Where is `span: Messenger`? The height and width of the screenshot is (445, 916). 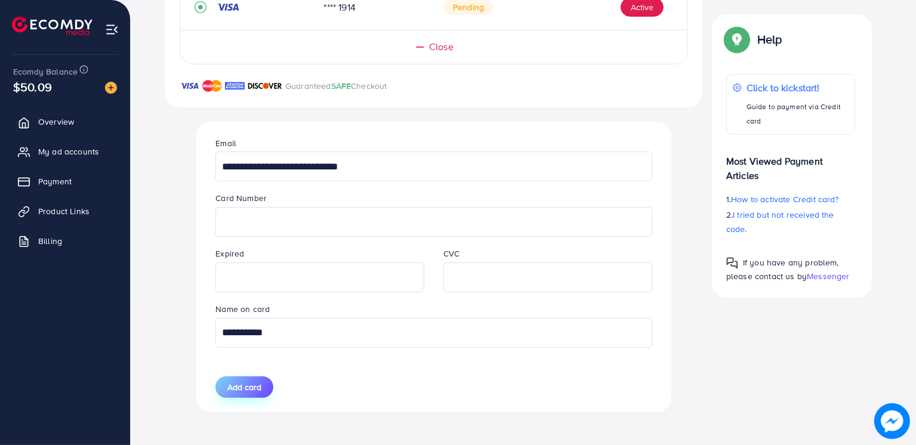 span: Messenger is located at coordinates (828, 276).